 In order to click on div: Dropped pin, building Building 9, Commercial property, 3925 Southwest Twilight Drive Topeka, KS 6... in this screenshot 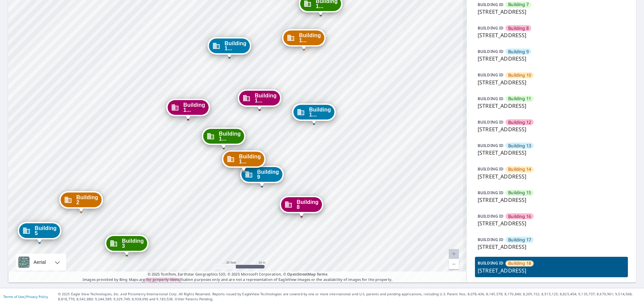, I will do `click(262, 176)`.